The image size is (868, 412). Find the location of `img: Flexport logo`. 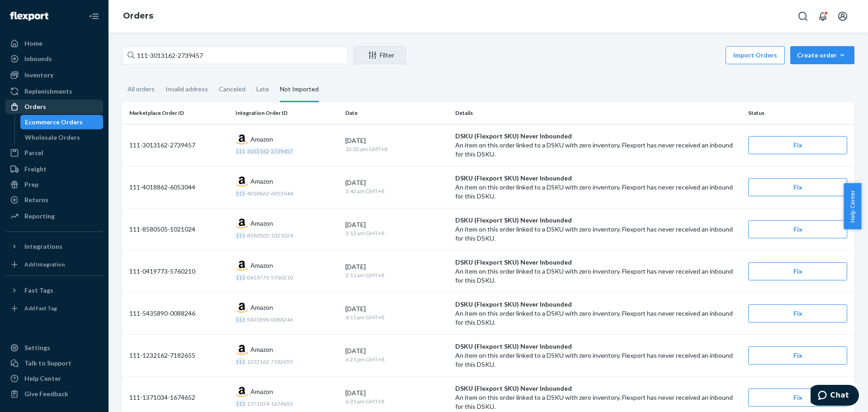

img: Flexport logo is located at coordinates (29, 16).